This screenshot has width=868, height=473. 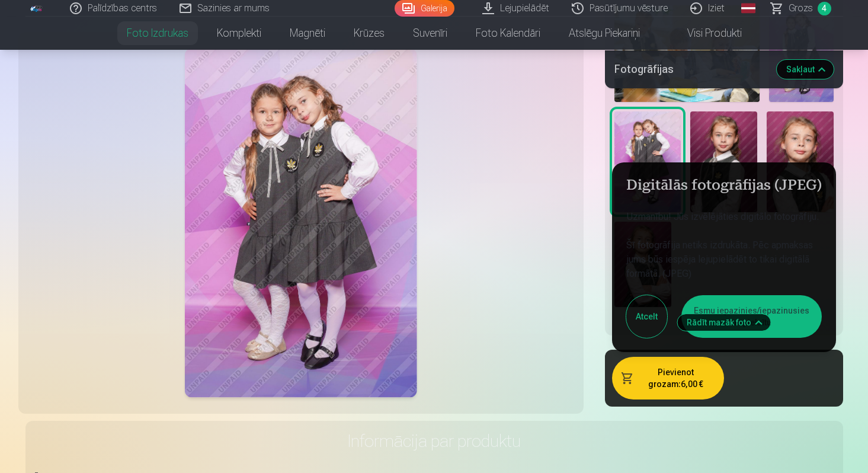 What do you see at coordinates (239, 33) in the screenshot?
I see `a: Komplekti` at bounding box center [239, 33].